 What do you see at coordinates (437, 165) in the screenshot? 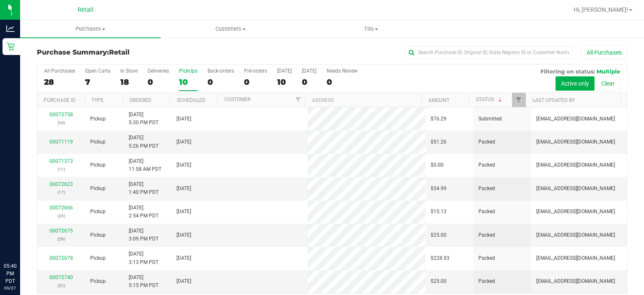
I see `span: $0.00` at bounding box center [437, 165].